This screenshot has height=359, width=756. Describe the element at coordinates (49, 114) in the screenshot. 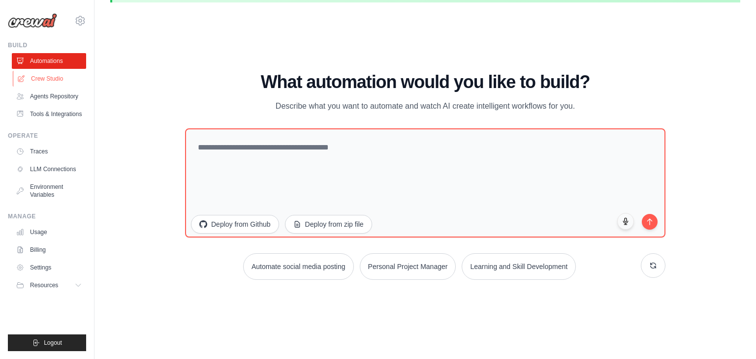

I see `a: Tools & Integrations` at that location.